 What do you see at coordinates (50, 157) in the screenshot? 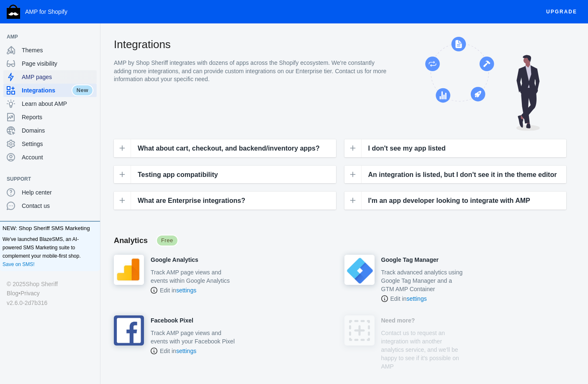
I see `a: Account` at bounding box center [50, 157].